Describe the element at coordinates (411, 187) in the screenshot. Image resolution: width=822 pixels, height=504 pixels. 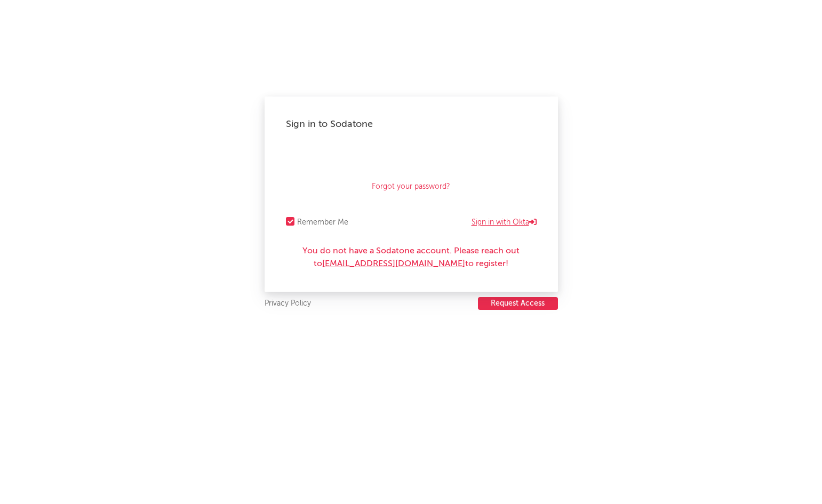
I see `a: Forgot your password?` at that location.